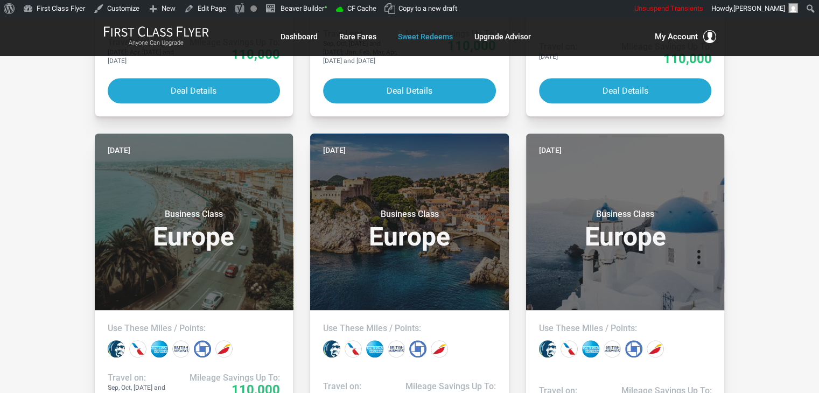 The height and width of the screenshot is (393, 819). Describe the element at coordinates (426, 37) in the screenshot. I see `a: Sweet Redeems` at that location.